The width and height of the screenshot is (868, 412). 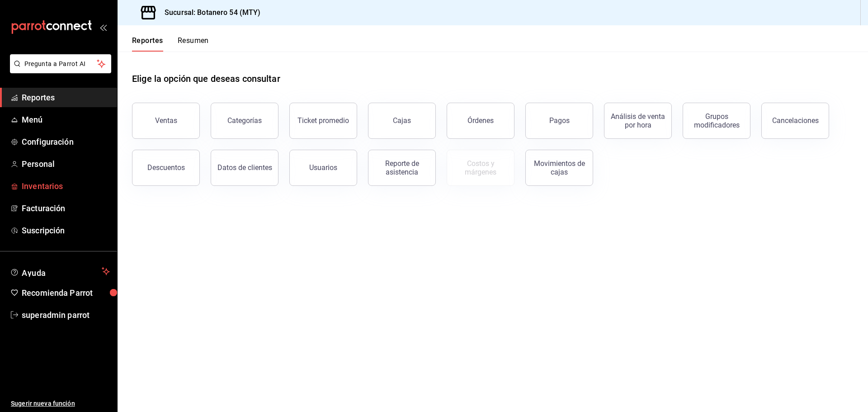 I want to click on span: Reportes, so click(x=65, y=97).